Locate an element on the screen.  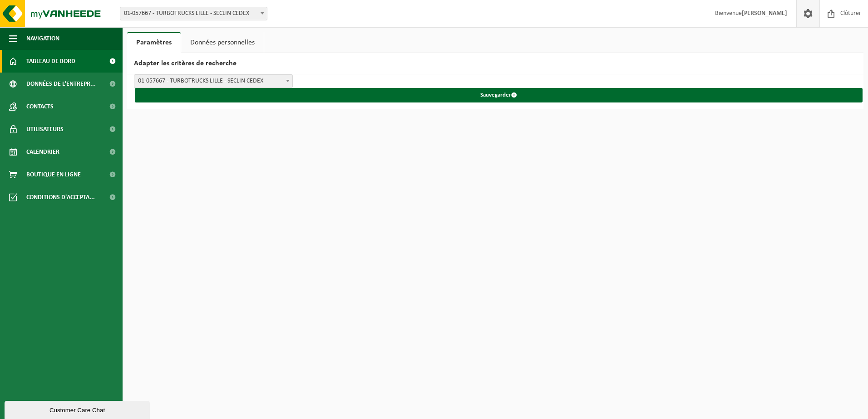
a: Données personnelles is located at coordinates (222, 43).